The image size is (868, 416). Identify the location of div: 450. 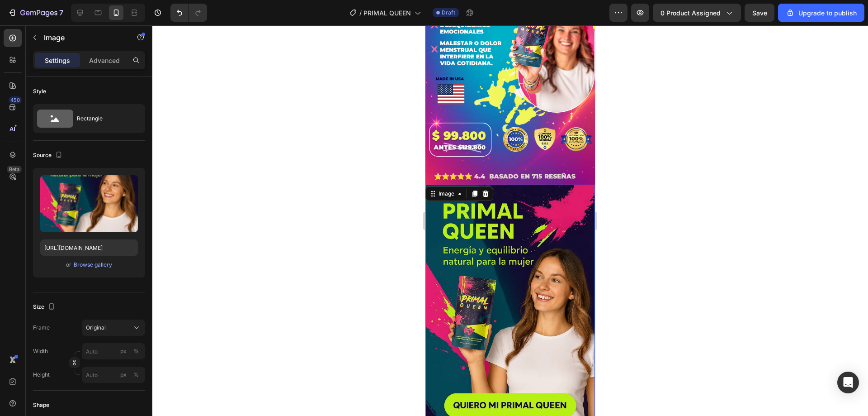
(15, 100).